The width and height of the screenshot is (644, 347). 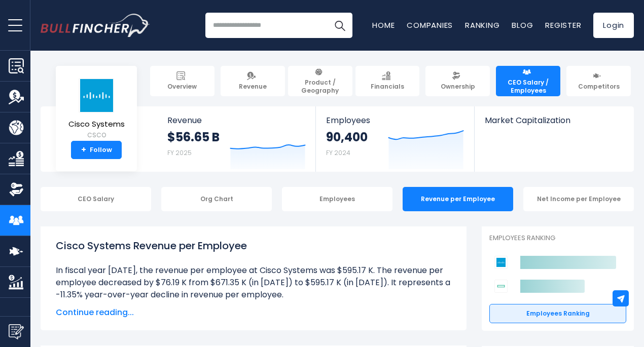 I want to click on p: Employees Ranking, so click(x=557, y=238).